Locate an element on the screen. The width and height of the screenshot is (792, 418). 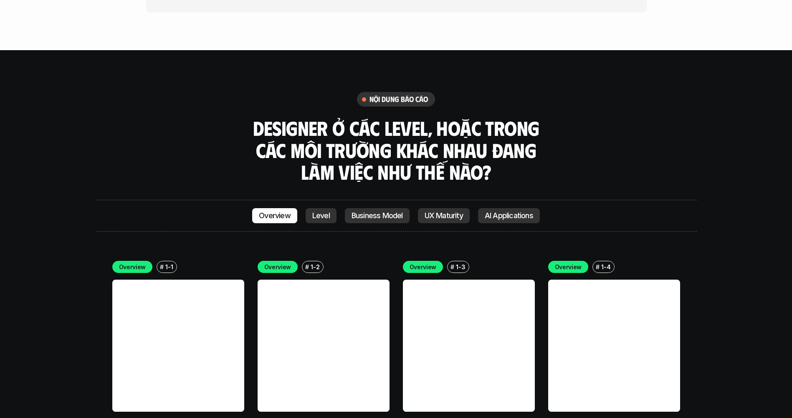
p: 1-2 is located at coordinates (315, 266).